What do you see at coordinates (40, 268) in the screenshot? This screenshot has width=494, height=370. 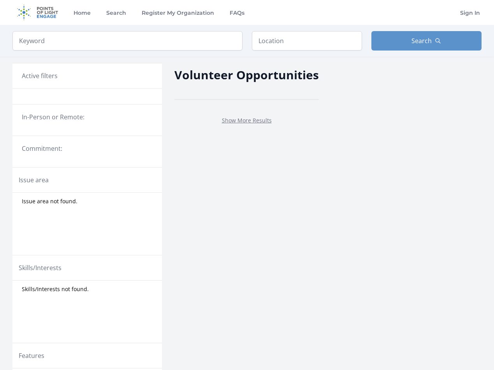 I see `legend: Skills/Interests` at bounding box center [40, 268].